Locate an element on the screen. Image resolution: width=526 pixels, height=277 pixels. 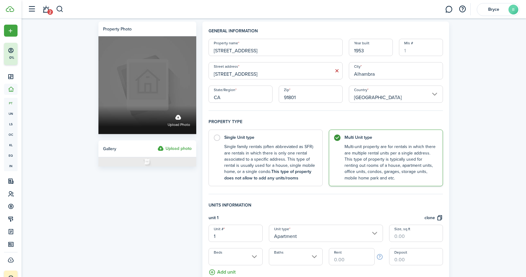
button: Open sidebar is located at coordinates (32, 9).